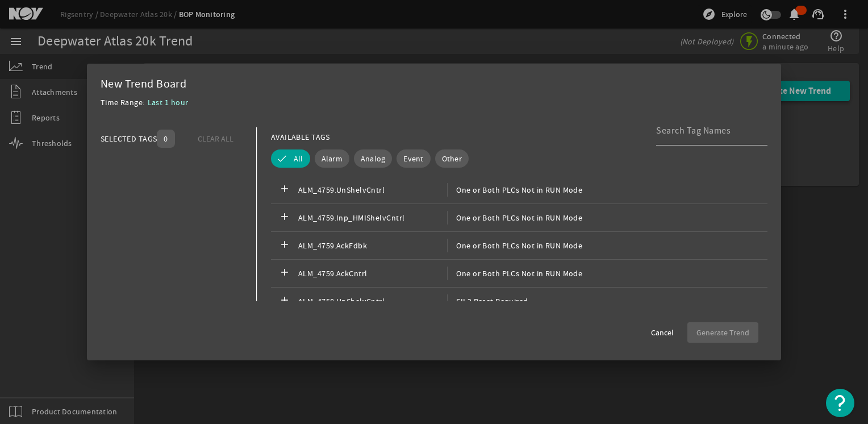 The image size is (868, 424). I want to click on span: 0, so click(165, 139).